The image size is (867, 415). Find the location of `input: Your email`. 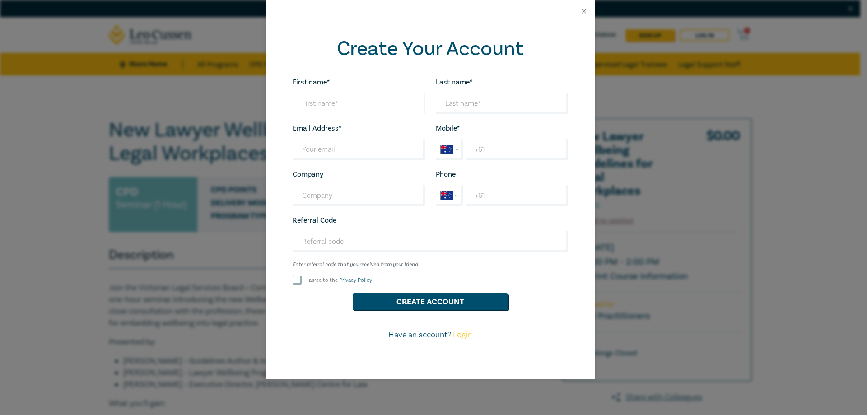

input: Your email is located at coordinates (358, 149).